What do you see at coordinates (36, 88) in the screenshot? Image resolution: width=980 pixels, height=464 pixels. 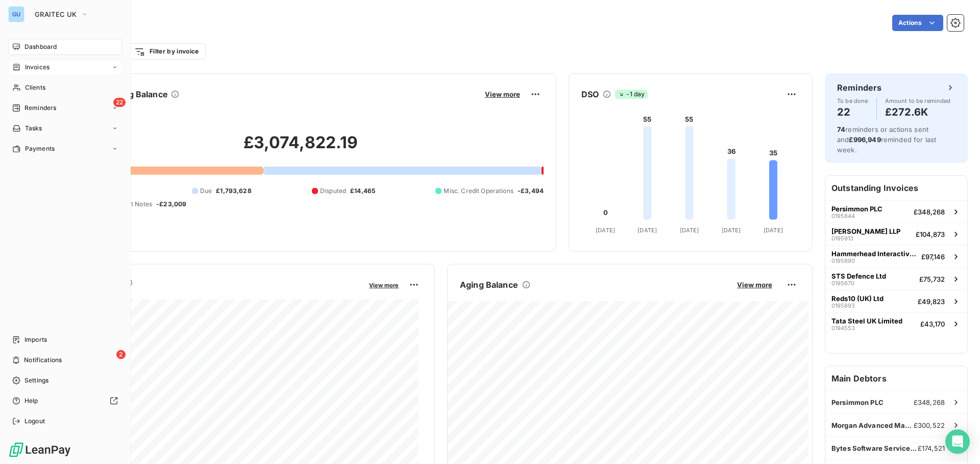 I see `span: Clients` at bounding box center [36, 88].